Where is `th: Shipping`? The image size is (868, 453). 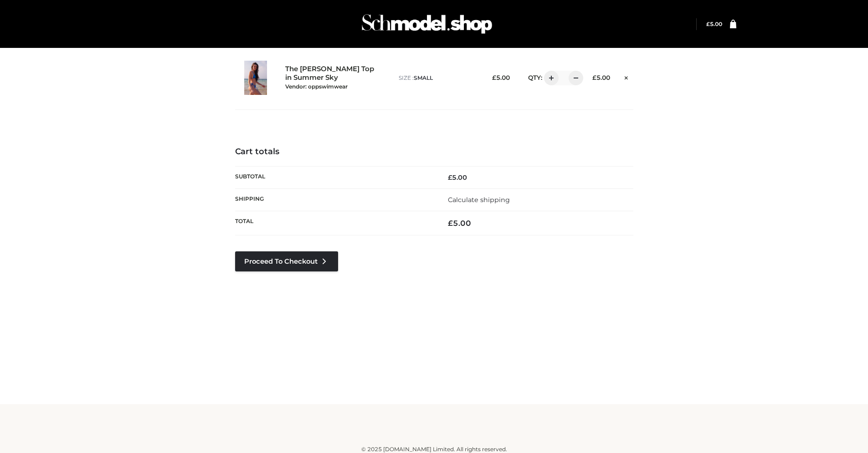
th: Shipping is located at coordinates (334, 199).